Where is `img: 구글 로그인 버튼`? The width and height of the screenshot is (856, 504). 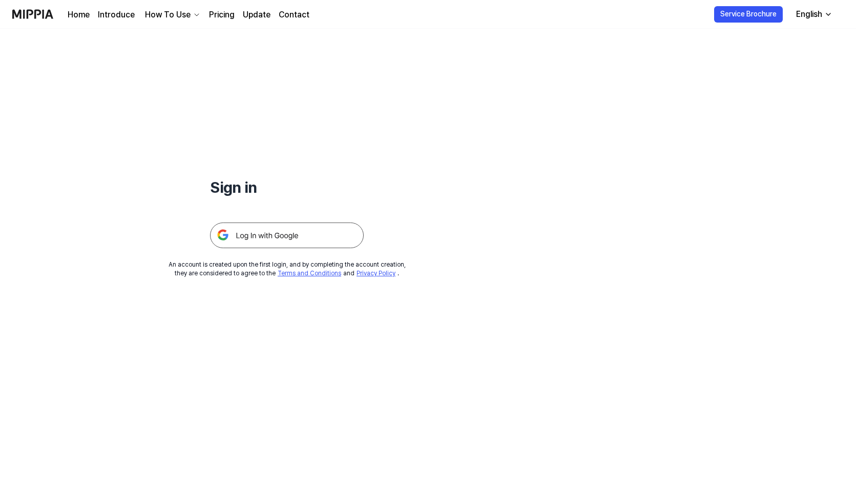
img: 구글 로그인 버튼 is located at coordinates (287, 235).